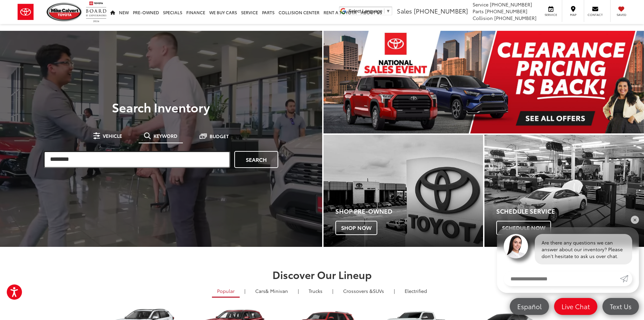 The image size is (644, 320). Describe the element at coordinates (529, 306) in the screenshot. I see `span: Español` at that location.